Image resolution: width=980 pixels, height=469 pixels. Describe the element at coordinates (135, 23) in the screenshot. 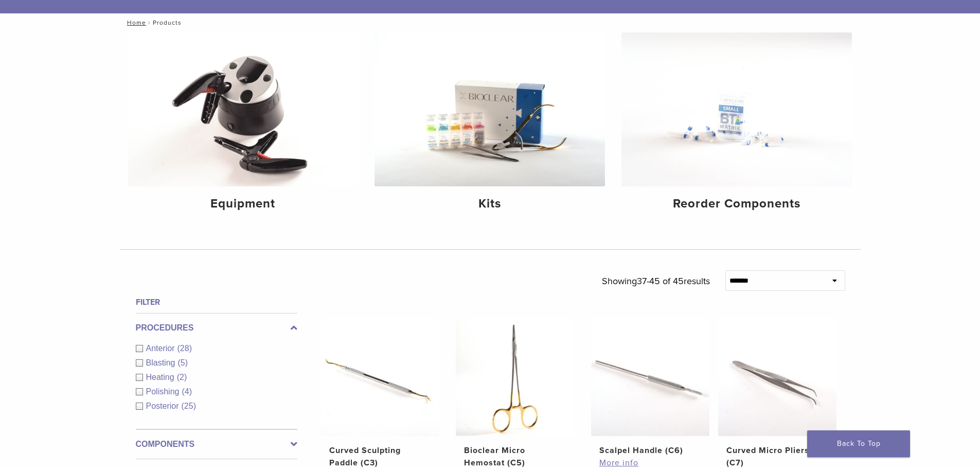

I see `a: Home` at that location.